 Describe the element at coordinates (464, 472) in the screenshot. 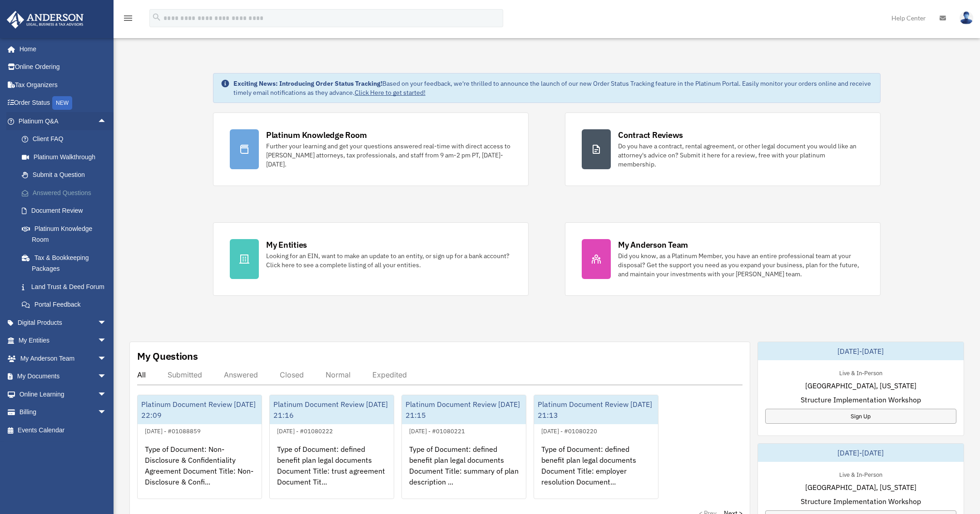

I see `div: Type of Document: defined benefit plan legal documents Document Title: summary of plan descriptio...` at that location.